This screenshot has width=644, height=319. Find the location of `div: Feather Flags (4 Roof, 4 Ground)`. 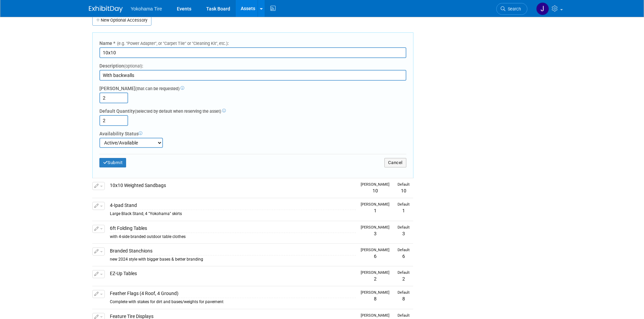

div: Feather Flags (4 Roof, 4 Ground) is located at coordinates (233, 294).